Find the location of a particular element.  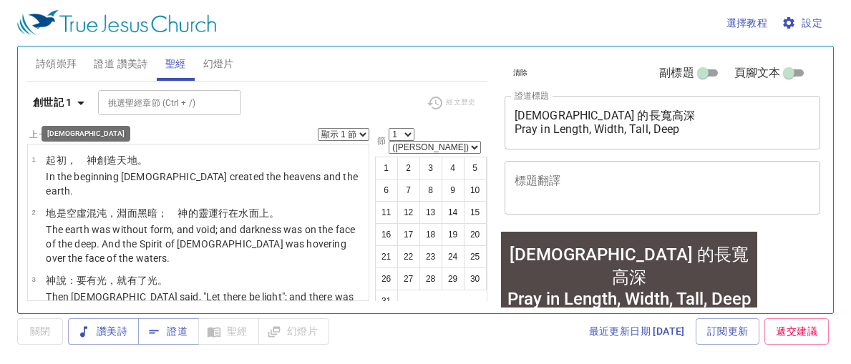

span: 清除 is located at coordinates (520, 73).